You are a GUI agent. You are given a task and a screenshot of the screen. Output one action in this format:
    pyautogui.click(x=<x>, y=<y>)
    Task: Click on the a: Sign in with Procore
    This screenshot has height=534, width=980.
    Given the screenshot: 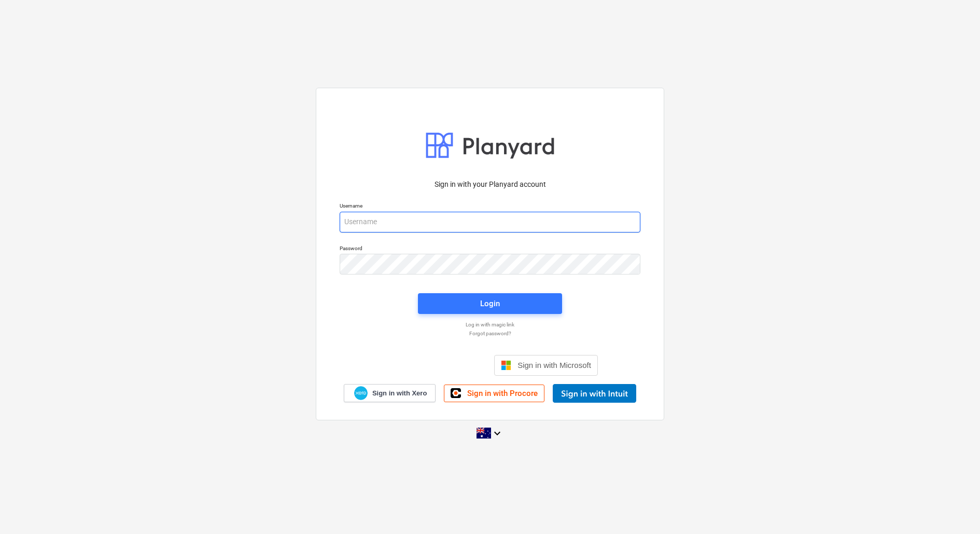 What is the action you would take?
    pyautogui.click(x=494, y=393)
    